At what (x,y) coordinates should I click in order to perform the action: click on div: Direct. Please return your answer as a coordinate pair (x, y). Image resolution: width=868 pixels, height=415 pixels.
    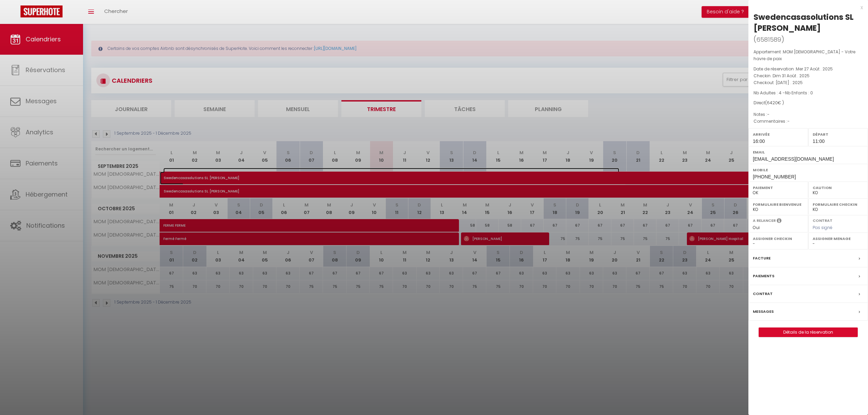
    Looking at the image, I should click on (808, 103).